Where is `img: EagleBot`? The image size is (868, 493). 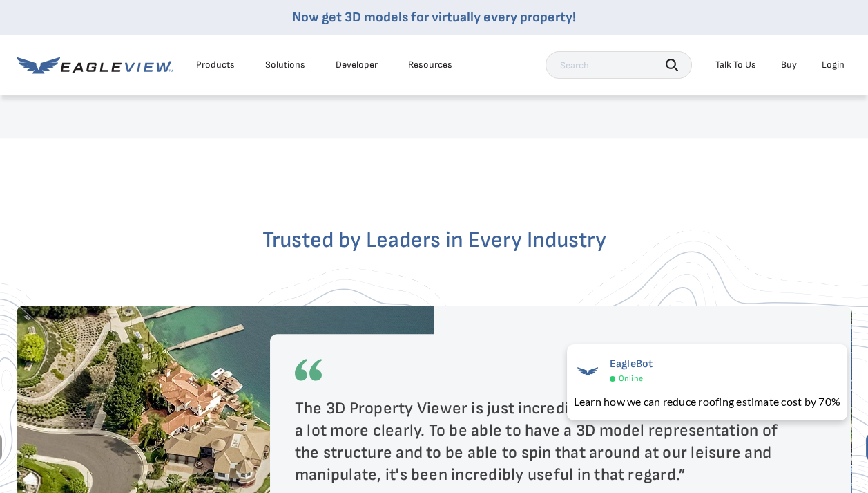 img: EagleBot is located at coordinates (588, 371).